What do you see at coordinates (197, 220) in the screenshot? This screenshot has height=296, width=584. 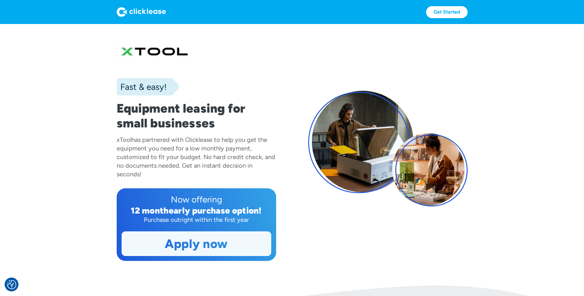 I see `div: Purchase outright within the first year` at bounding box center [197, 220].